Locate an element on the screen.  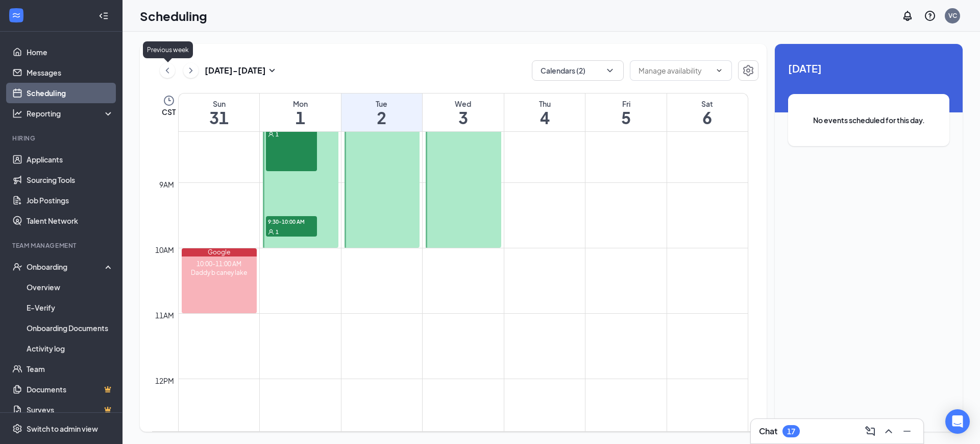
svg: ComposeMessage is located at coordinates (870, 431).